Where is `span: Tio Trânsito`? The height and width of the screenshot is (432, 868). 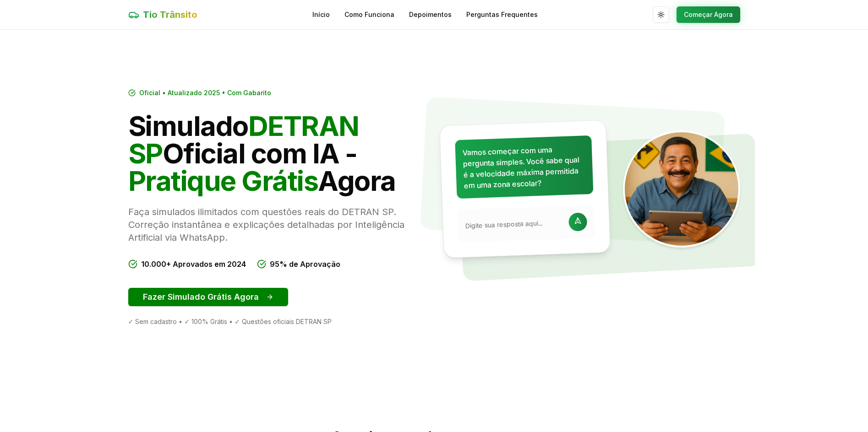 span: Tio Trânsito is located at coordinates (170, 14).